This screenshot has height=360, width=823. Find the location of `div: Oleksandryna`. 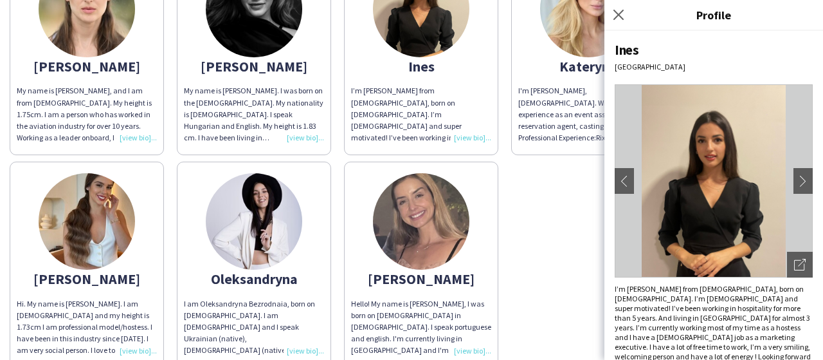

div: Oleksandryna is located at coordinates (254, 278).